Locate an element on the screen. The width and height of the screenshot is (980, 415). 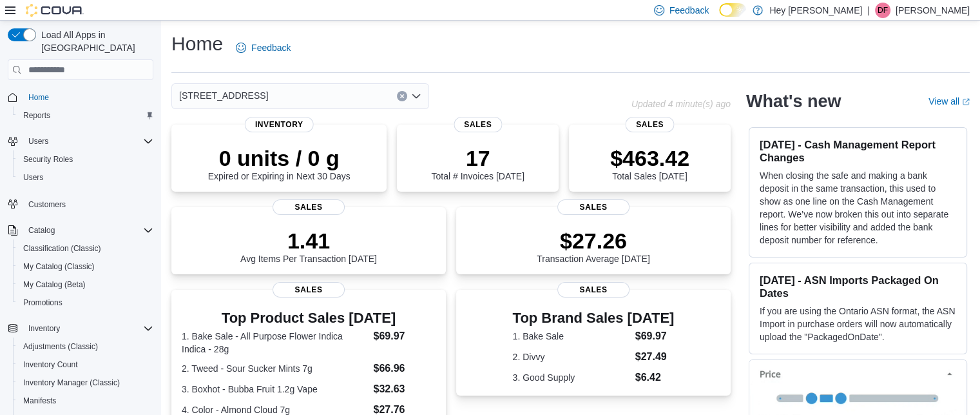
span: DF is located at coordinates (883, 10).